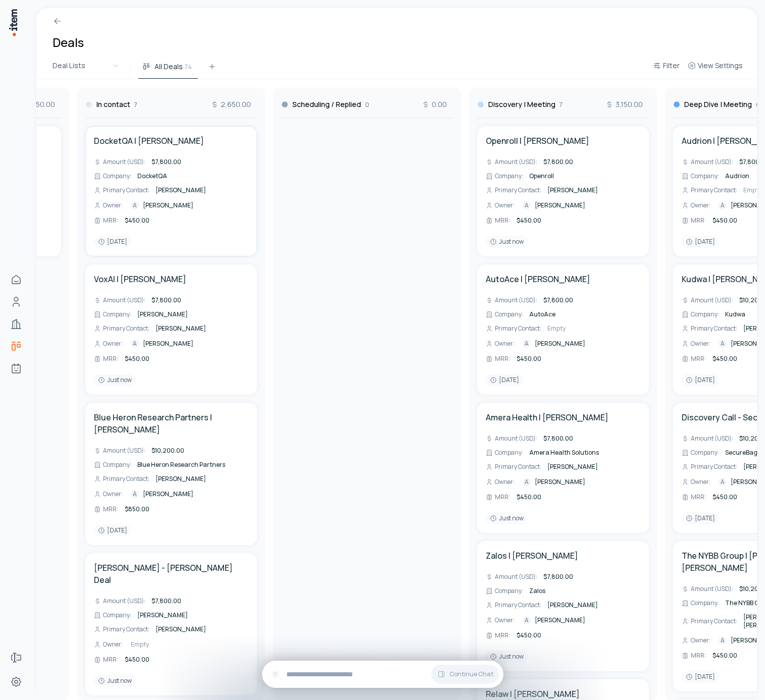 The height and width of the screenshot is (700, 765). Describe the element at coordinates (188, 67) in the screenshot. I see `span: 74` at that location.